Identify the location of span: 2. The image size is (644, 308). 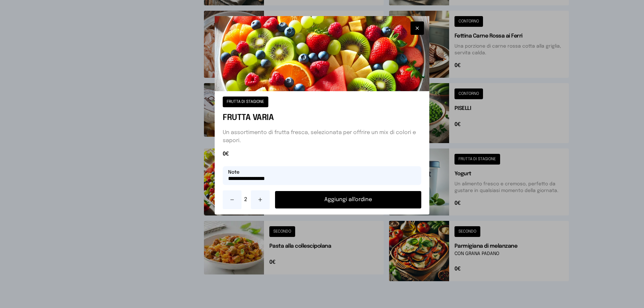
(246, 200).